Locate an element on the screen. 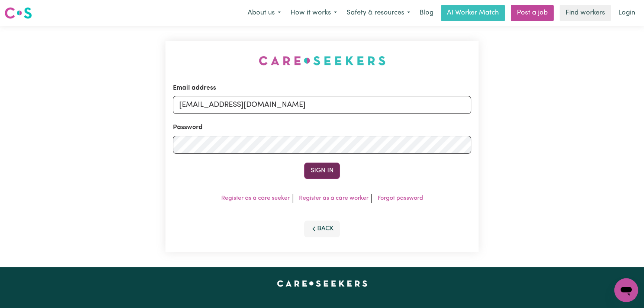  input: Email address is located at coordinates (322, 105).